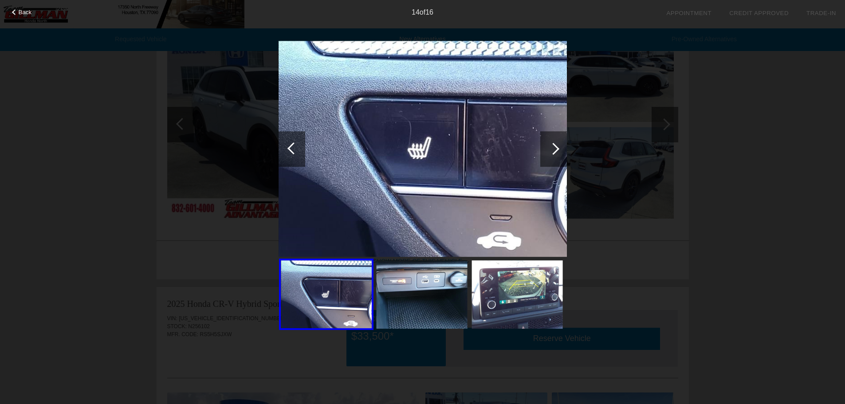  Describe the element at coordinates (689, 13) in the screenshot. I see `a: Appointment` at that location.